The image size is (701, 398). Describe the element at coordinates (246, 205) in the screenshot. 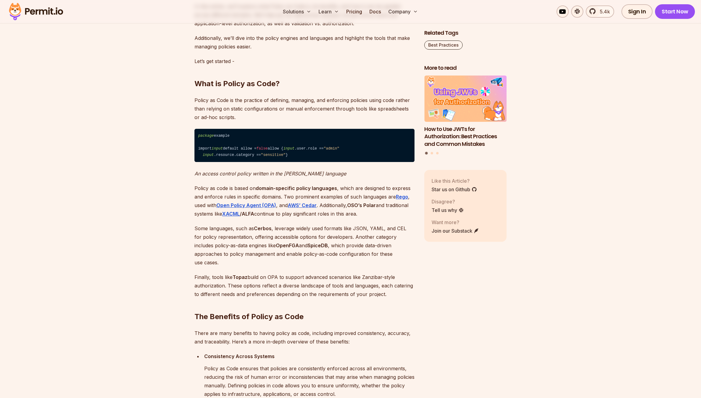

I see `a: Open Policy Agent (OPA)` at that location.